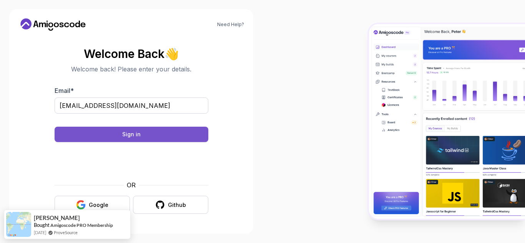  Describe the element at coordinates (66, 232) in the screenshot. I see `a: ProveSource` at that location.